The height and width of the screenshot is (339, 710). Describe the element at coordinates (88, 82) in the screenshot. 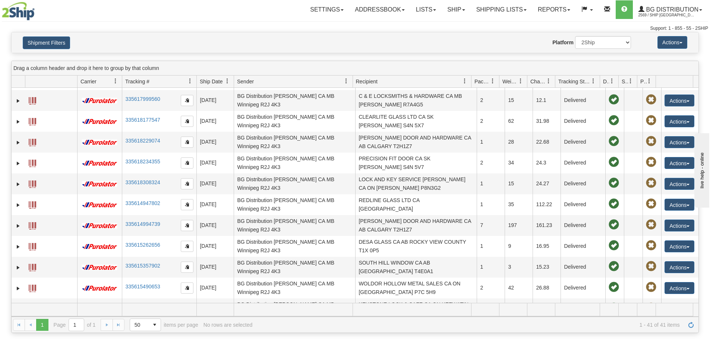

I see `span: Carrier` at that location.